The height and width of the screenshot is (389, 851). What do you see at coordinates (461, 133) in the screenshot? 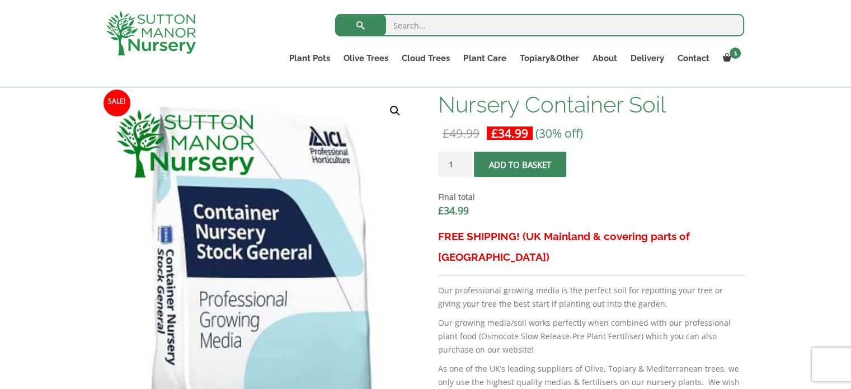
I see `bdi: 49.99` at bounding box center [461, 133].